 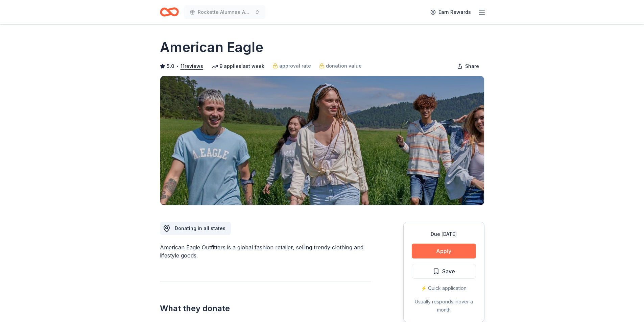 I want to click on div: American Eagle Outfitters is a global fashion retailer, selling trendy clothing and lifestyle goods., so click(x=265, y=252).